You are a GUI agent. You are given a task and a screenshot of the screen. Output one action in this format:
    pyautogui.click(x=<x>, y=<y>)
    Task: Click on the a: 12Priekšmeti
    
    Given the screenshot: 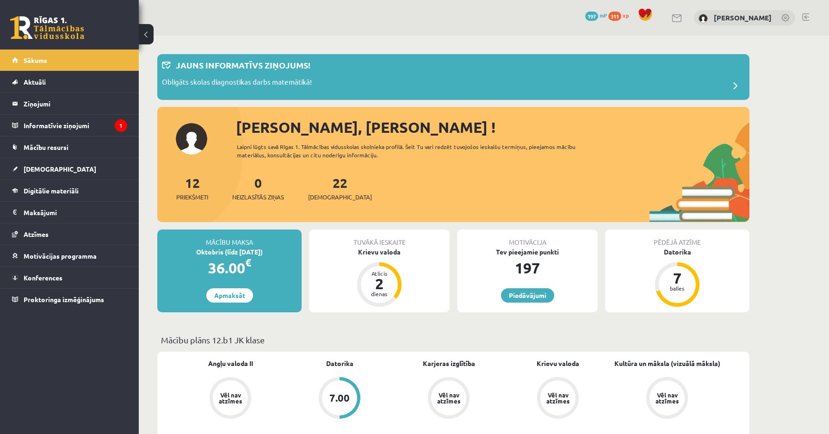 What is the action you would take?
    pyautogui.click(x=192, y=188)
    